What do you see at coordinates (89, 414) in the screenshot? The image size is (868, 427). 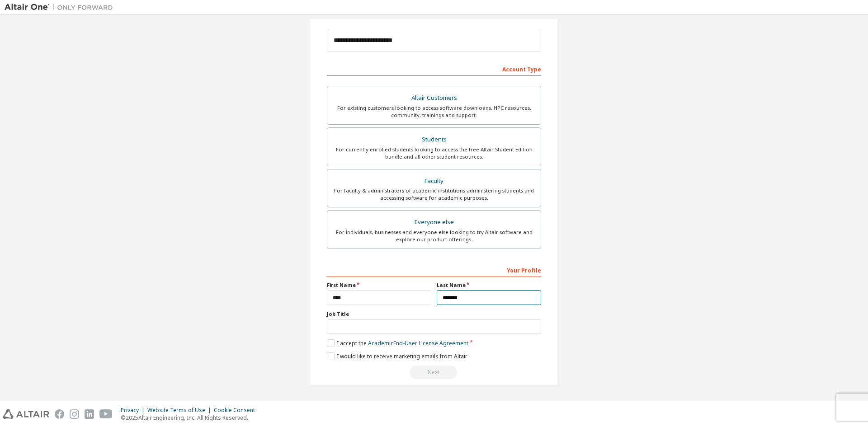 I see `img: linkedin.svg` at bounding box center [89, 414].